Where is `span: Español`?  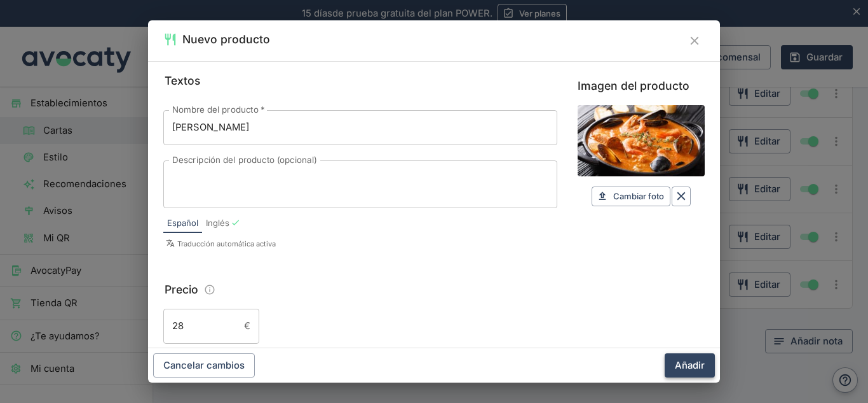
span: Español is located at coordinates (182, 224).